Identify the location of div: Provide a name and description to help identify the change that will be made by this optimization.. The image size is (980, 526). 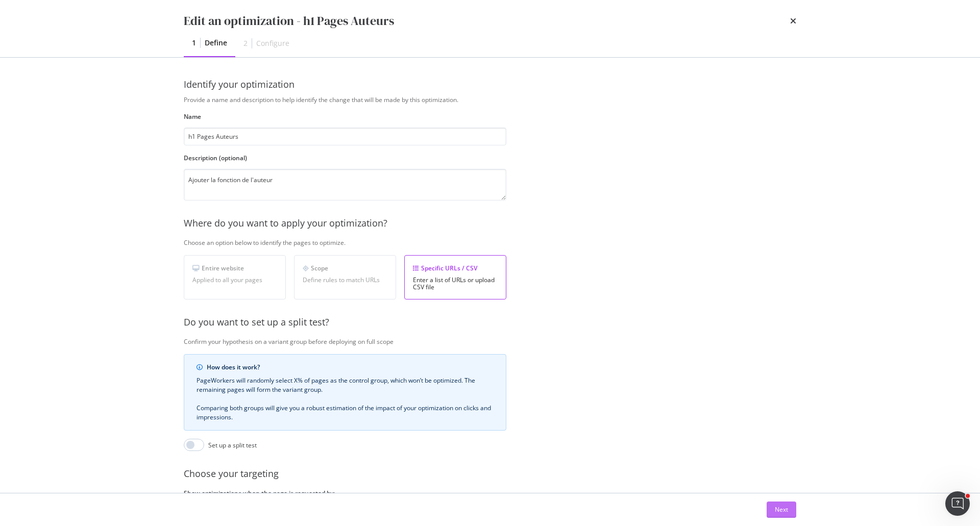
(514, 100).